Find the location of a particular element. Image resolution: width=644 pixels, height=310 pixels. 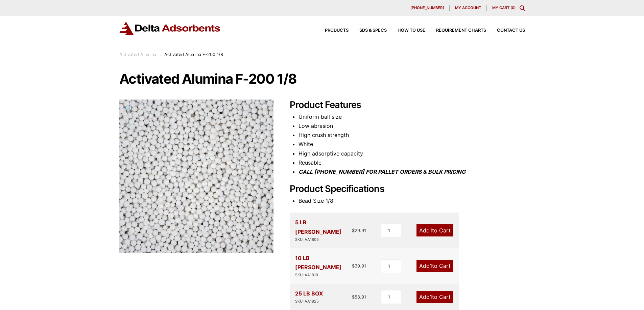

a: Products is located at coordinates (331, 30).